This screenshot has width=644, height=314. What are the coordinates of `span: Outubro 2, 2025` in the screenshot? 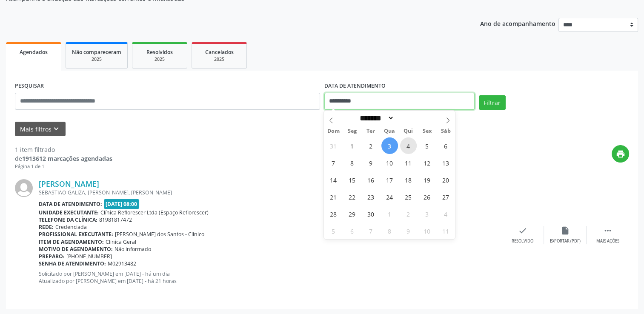 It's located at (408, 214).